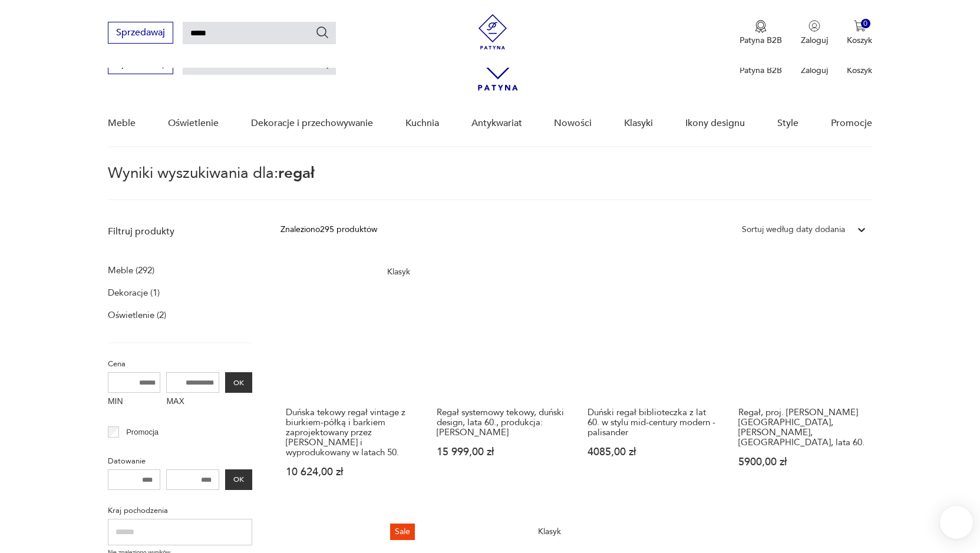 This screenshot has width=980, height=553. I want to click on a: Dekoracje (1), so click(134, 293).